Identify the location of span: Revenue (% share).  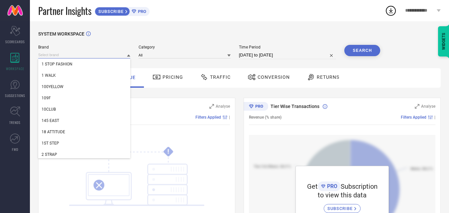
(265, 117).